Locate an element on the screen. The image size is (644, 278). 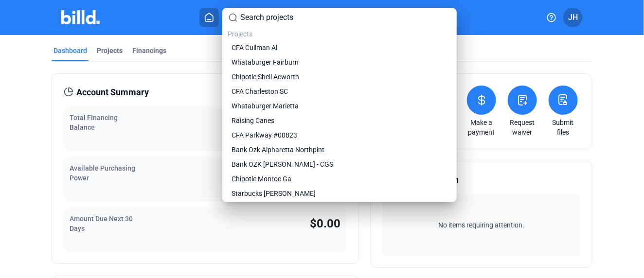
span: Chipotle Monroe Ga is located at coordinates (262, 179).